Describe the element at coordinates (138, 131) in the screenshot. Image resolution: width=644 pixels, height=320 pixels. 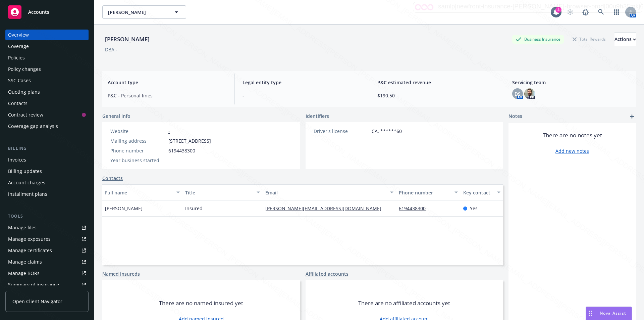
I see `div: Website` at that location.